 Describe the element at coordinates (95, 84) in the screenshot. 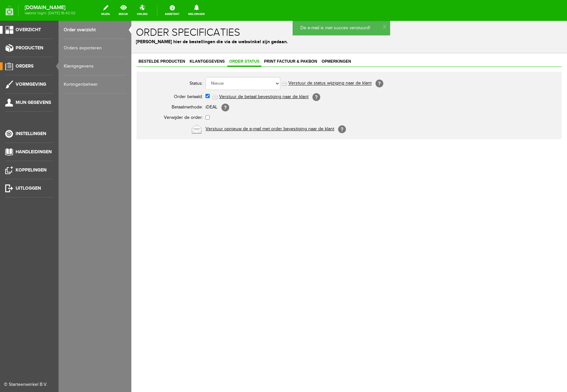

I see `a: Kortingenbeheer` at that location.